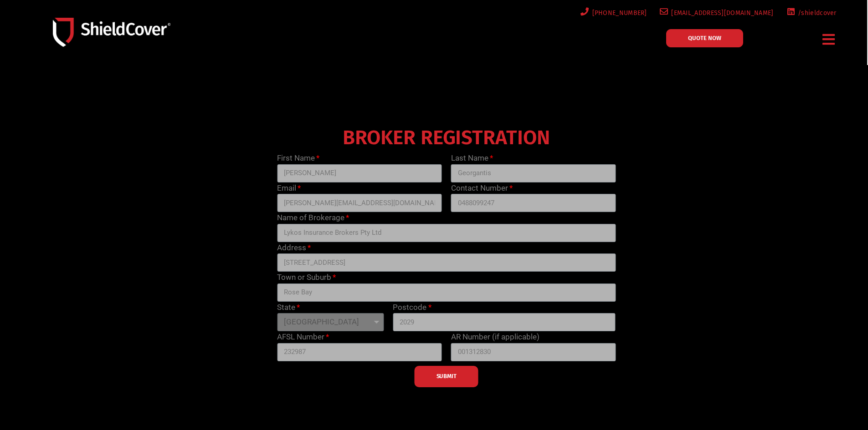 The image size is (868, 430). Describe the element at coordinates (829, 39) in the screenshot. I see `div: Menu Toggle` at that location.